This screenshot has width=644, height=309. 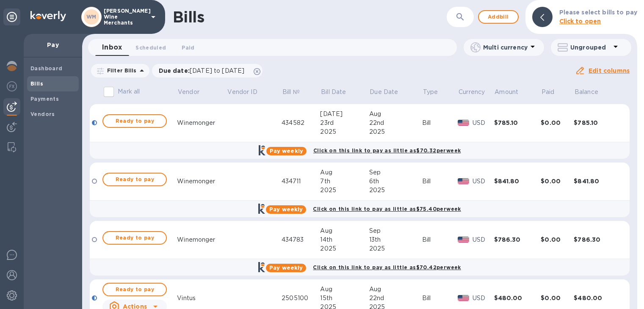 What do you see at coordinates (296, 92) in the screenshot?
I see `span: Bill №` at bounding box center [296, 92].